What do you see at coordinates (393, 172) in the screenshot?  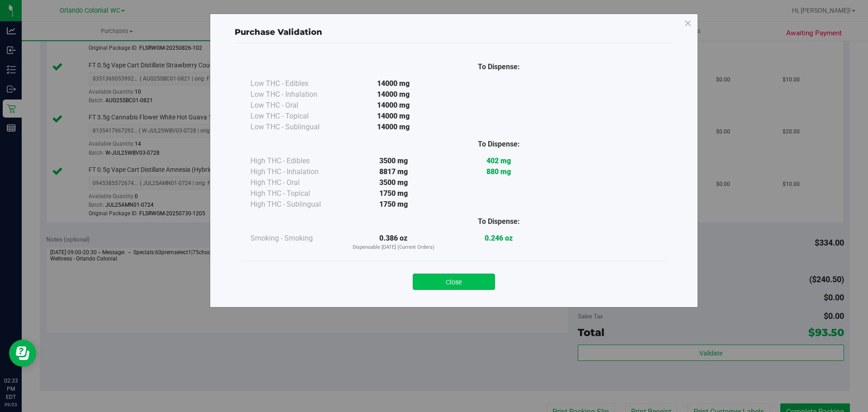 I see `div: 8817 mg` at bounding box center [393, 172].